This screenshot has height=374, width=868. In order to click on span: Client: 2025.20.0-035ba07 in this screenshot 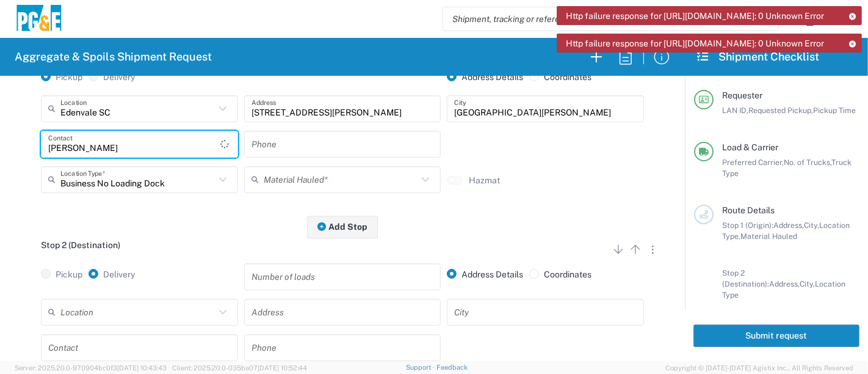, I will do `click(239, 367)`.